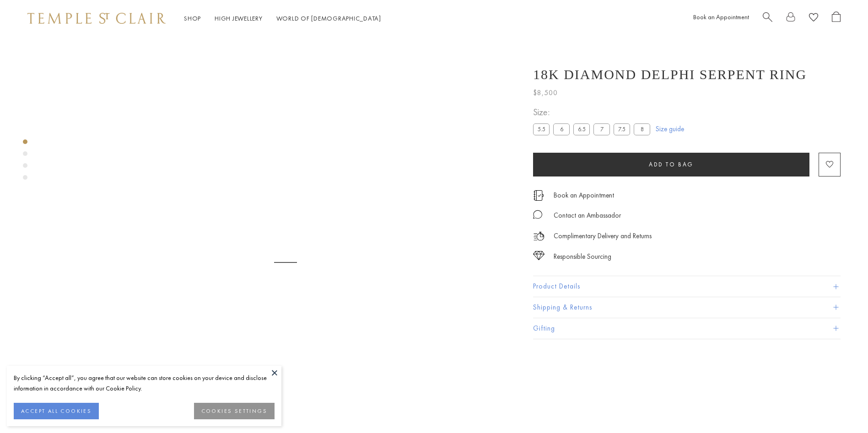 This screenshot has width=868, height=433. Describe the element at coordinates (192, 18) in the screenshot. I see `a: ShopShop` at that location.